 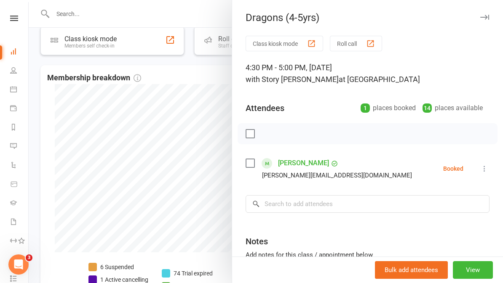 I want to click on a: Payments, so click(x=19, y=109).